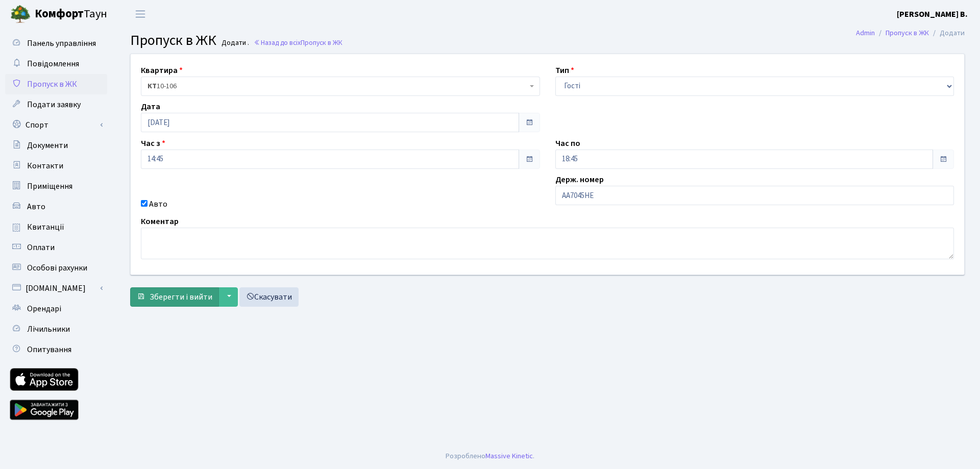 The height and width of the screenshot is (469, 980). I want to click on a: Приміщення, so click(56, 186).